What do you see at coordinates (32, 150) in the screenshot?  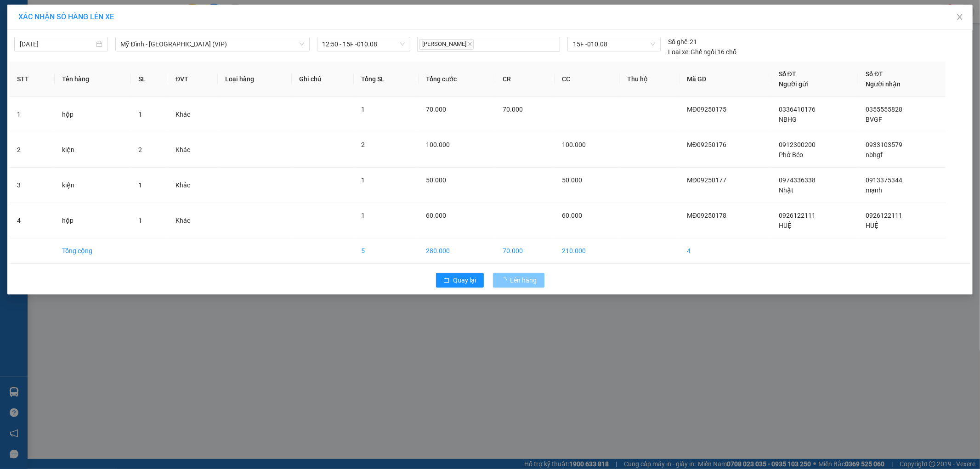 I see `td: 2` at bounding box center [32, 150].